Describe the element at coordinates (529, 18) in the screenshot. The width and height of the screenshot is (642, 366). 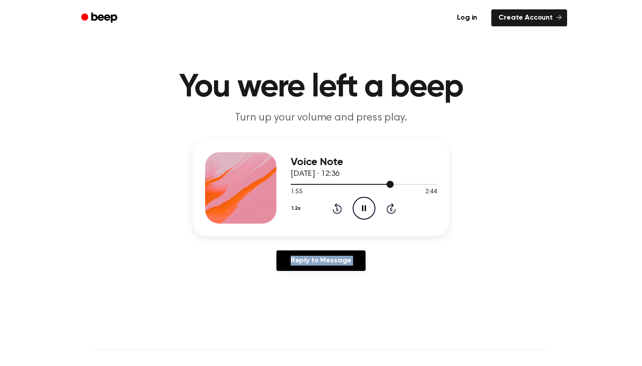
I see `a: Create Account` at that location.